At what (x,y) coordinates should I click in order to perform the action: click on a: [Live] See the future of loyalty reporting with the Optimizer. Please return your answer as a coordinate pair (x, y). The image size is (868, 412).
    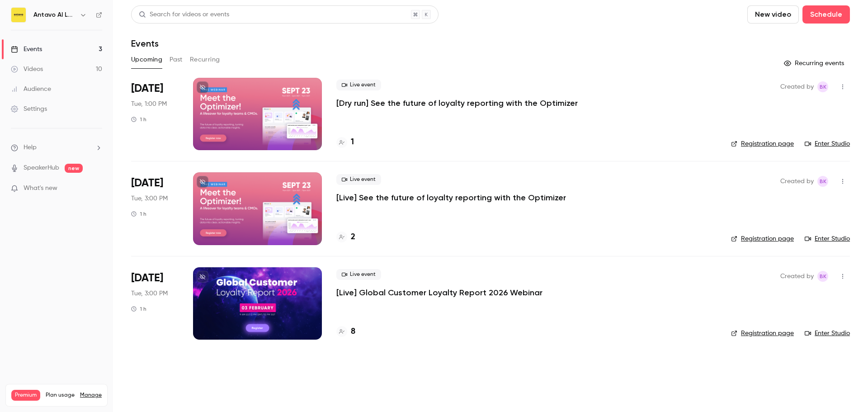
    Looking at the image, I should click on (451, 198).